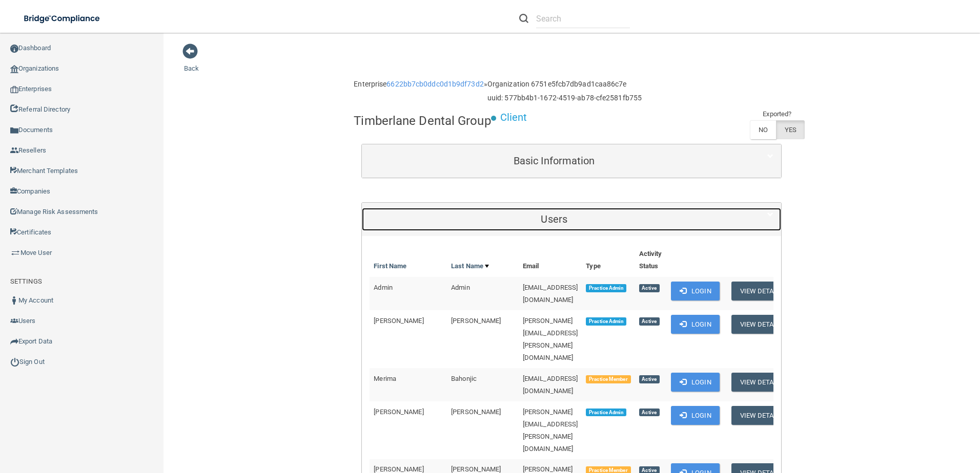  Describe the element at coordinates (607, 380) in the screenshot. I see `span: Practice Member` at that location.